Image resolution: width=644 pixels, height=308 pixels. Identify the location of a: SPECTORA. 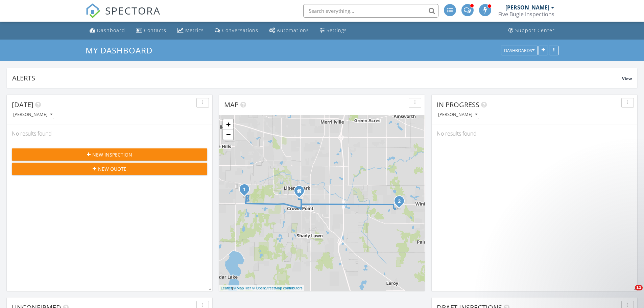
(123, 16).